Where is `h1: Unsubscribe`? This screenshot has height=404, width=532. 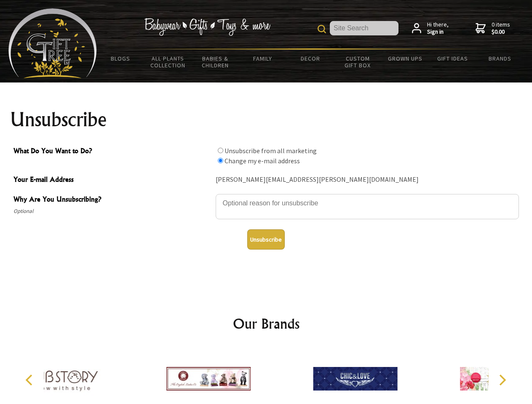
h1: Unsubscribe is located at coordinates (266, 119).